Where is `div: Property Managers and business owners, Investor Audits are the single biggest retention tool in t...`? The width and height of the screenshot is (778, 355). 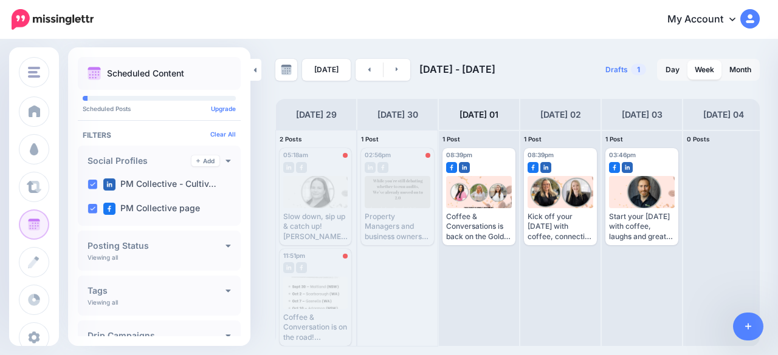 div: Property Managers and business owners, Investor Audits are the single biggest retention tool in t... is located at coordinates (397, 227).